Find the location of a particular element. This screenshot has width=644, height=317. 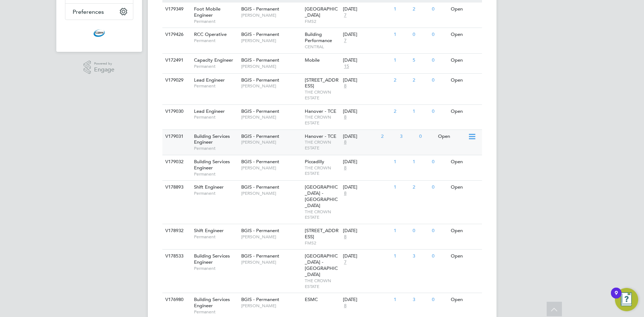

span: Preferences is located at coordinates (88, 12).